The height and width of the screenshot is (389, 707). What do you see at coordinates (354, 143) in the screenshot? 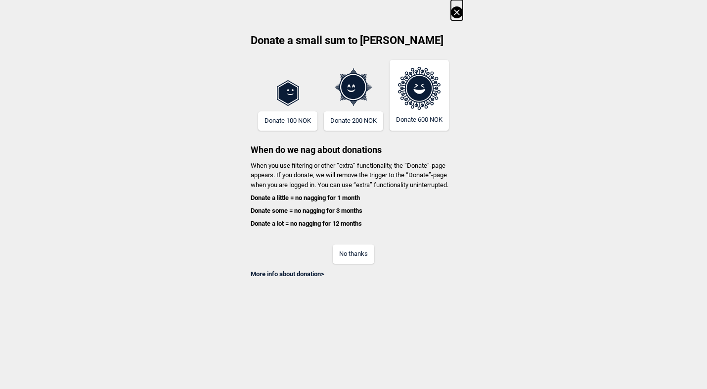
I see `h3: When do we nag about donations` at bounding box center [354, 143].